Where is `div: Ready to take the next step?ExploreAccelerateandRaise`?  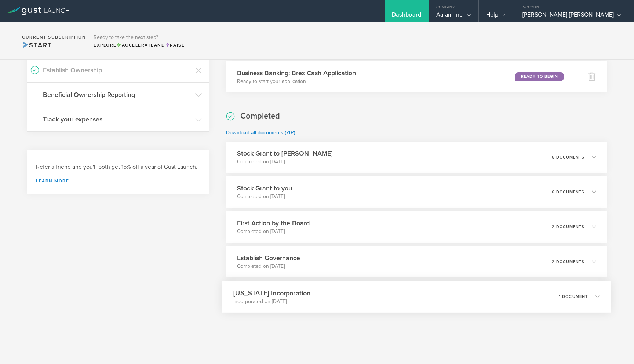
div: Ready to take the next step?ExploreAccelerateandRaise is located at coordinates (139, 41).